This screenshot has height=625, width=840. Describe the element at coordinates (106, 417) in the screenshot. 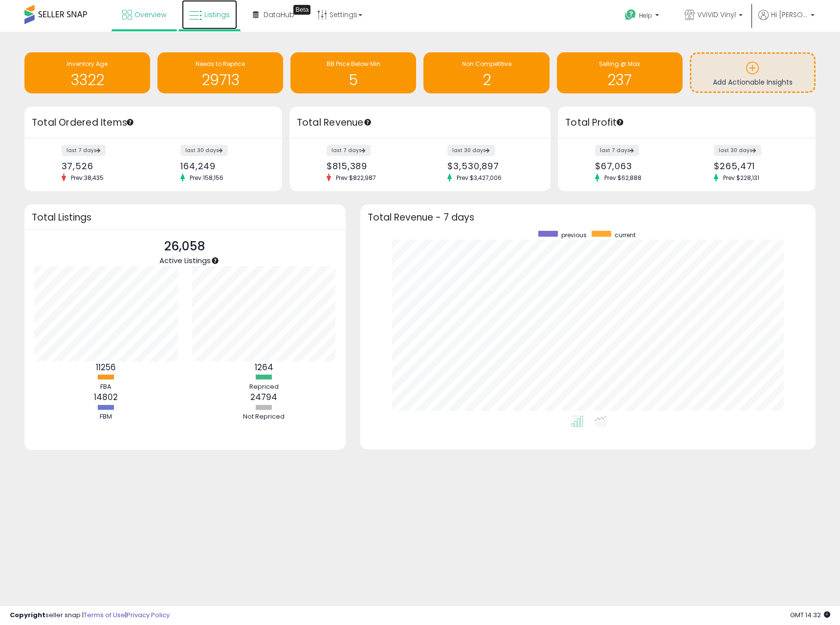

I see `div: FBM` at that location.